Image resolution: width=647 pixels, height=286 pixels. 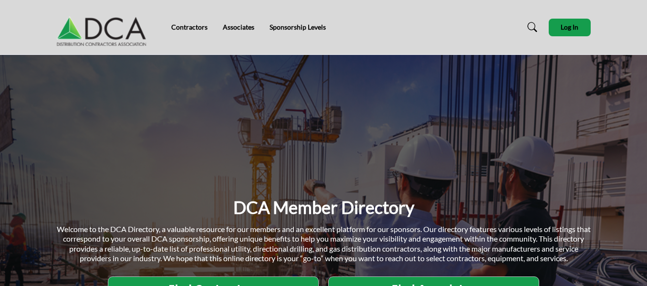 I want to click on img: Site Logo, so click(x=104, y=27).